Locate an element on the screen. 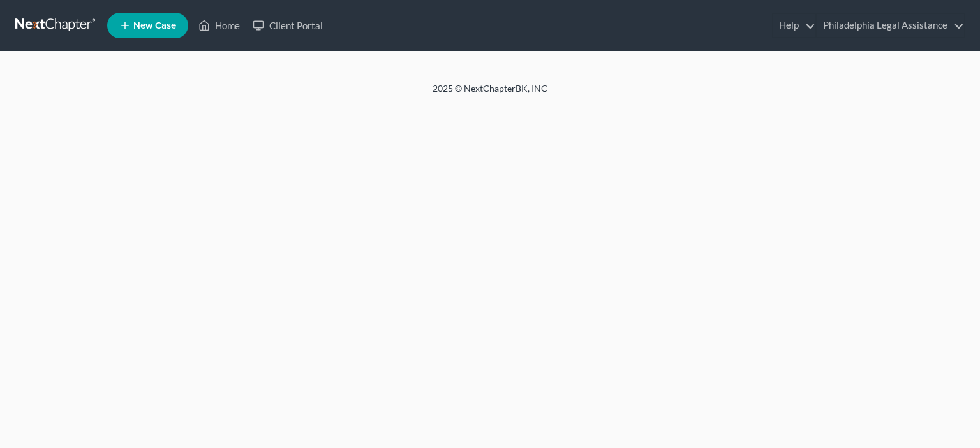 The width and height of the screenshot is (980, 448). a: Home is located at coordinates (219, 25).